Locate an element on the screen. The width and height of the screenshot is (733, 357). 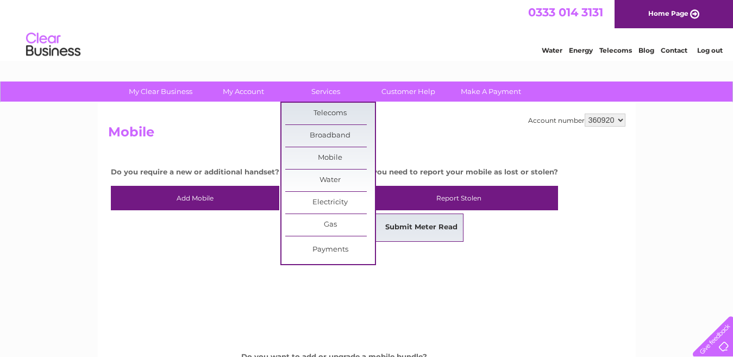
a: Gas is located at coordinates (330, 225).